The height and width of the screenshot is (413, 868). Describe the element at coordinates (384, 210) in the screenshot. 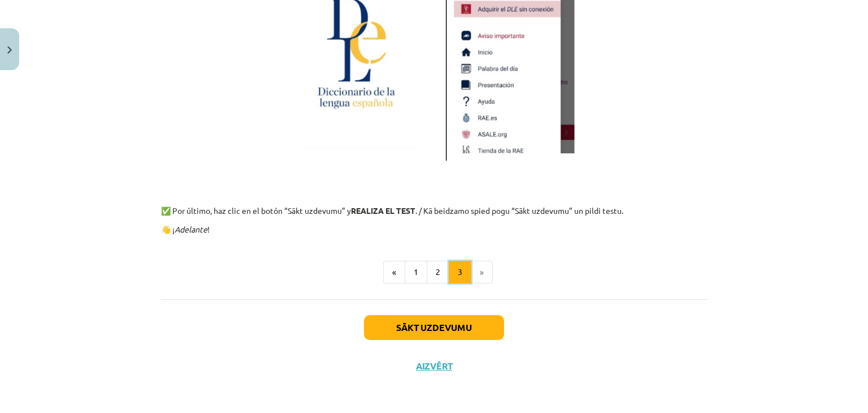

I see `b: REALIZA EL TEST` at that location.